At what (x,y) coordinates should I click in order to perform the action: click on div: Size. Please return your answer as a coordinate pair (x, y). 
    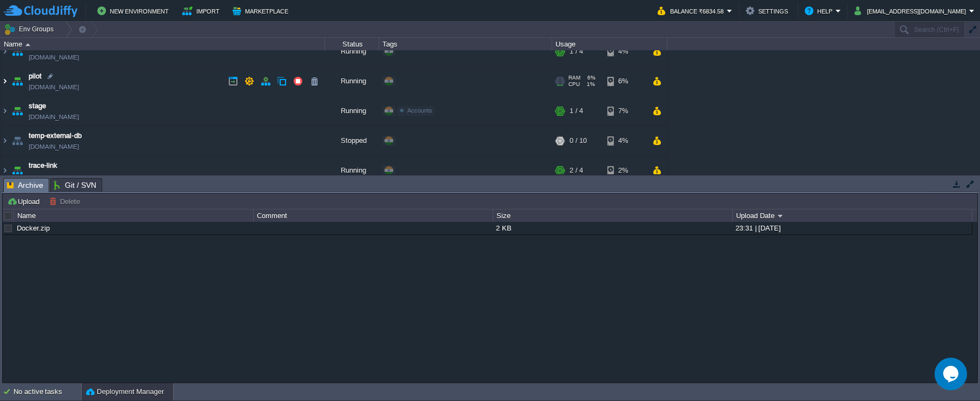
    Looking at the image, I should click on (613, 215).